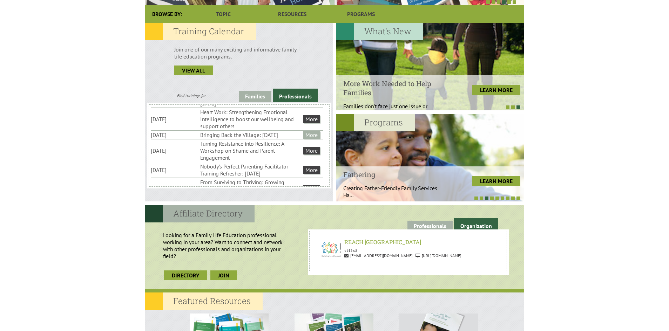  Describe the element at coordinates (239, 53) in the screenshot. I see `p: Join one of our many exciting and informative family life education programs.` at that location.